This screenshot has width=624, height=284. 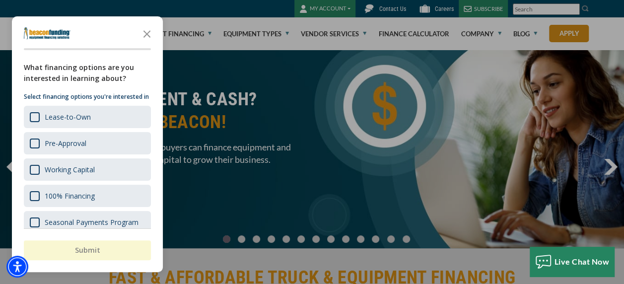 I want to click on button: Live Chat Now, so click(x=572, y=262).